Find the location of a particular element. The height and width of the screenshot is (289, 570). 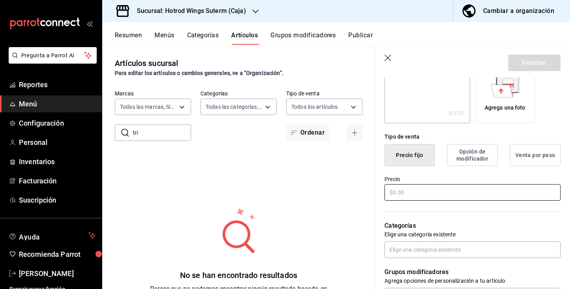

input: Buscar artículo is located at coordinates (162, 133).